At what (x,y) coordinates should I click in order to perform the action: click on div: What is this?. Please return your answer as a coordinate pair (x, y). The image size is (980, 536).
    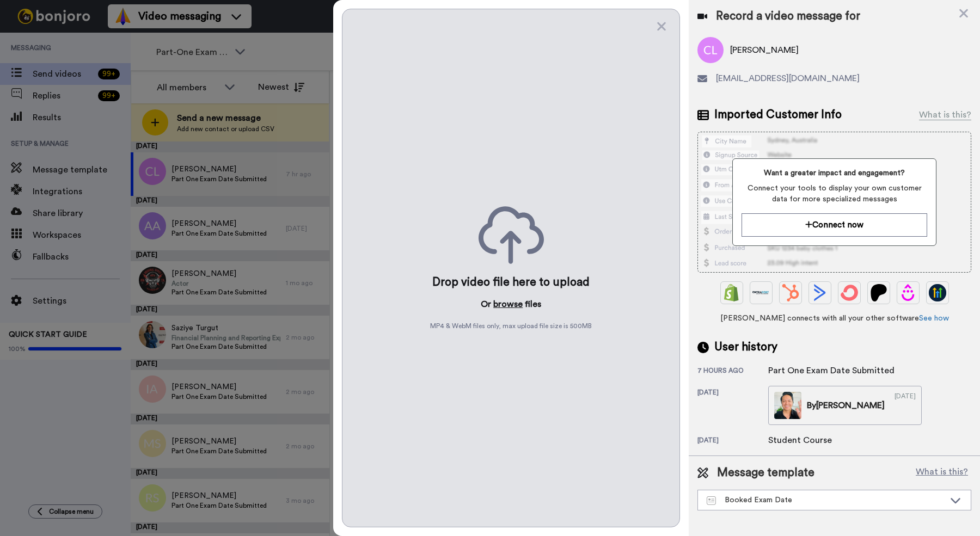
    Looking at the image, I should click on (945, 115).